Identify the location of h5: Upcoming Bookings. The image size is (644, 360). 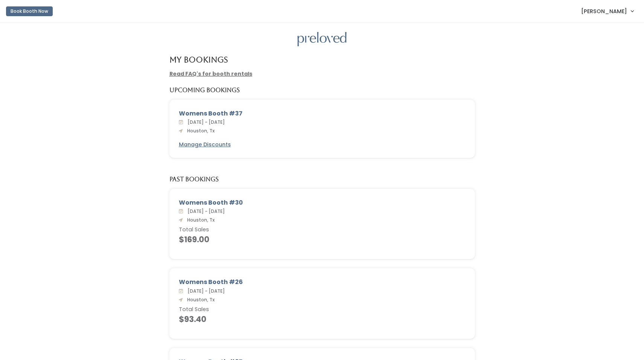
(204, 91).